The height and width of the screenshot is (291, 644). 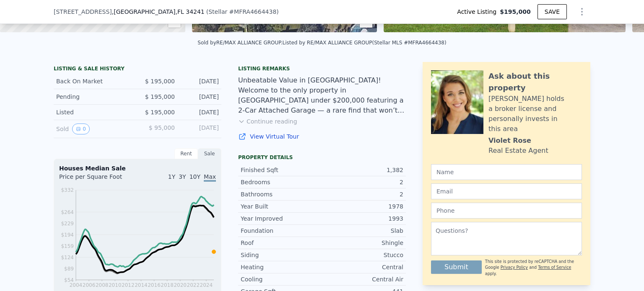 I want to click on button: View historical data, so click(x=81, y=129).